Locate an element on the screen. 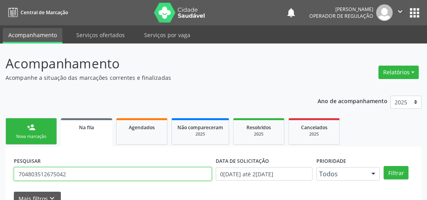 The width and height of the screenshot is (427, 200). label: PESQUISAR is located at coordinates (27, 161).